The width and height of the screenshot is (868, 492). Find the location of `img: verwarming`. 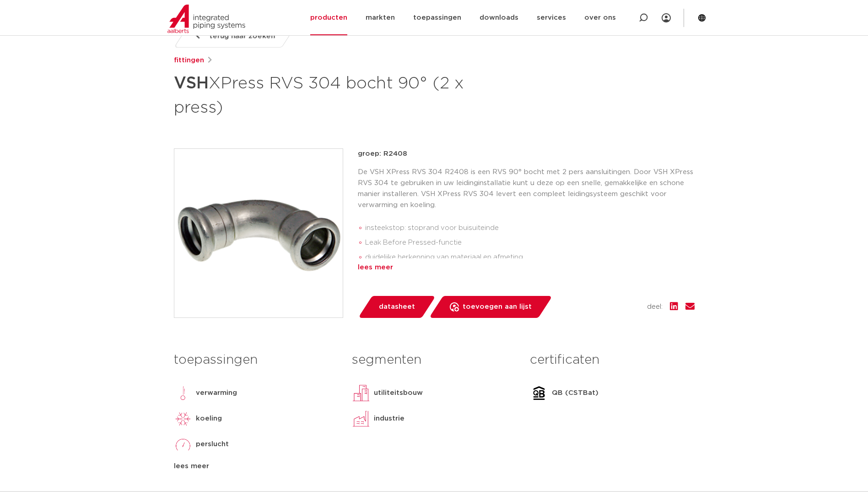

img: verwarming is located at coordinates (183, 393).